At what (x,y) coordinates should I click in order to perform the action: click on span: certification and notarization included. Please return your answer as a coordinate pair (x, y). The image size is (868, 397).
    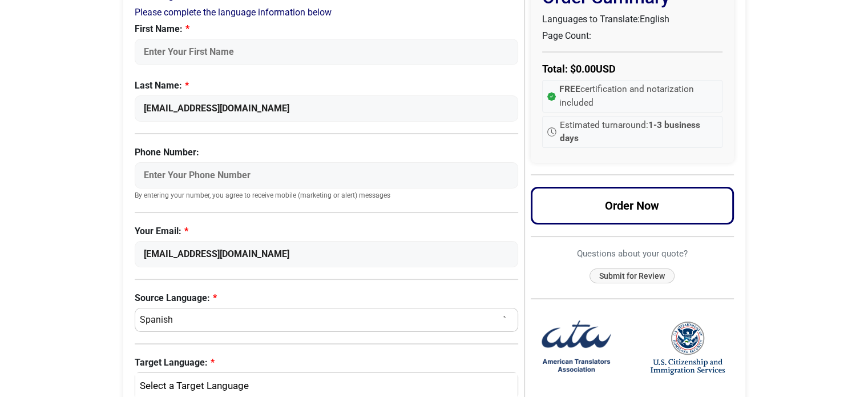
    Looking at the image, I should click on (638, 96).